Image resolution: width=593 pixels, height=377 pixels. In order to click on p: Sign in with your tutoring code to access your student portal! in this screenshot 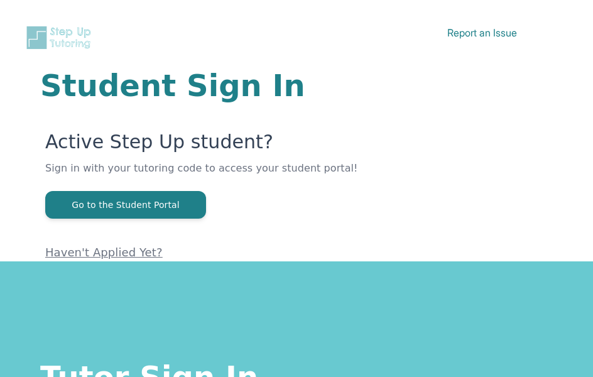, I will do `click(299, 176)`.